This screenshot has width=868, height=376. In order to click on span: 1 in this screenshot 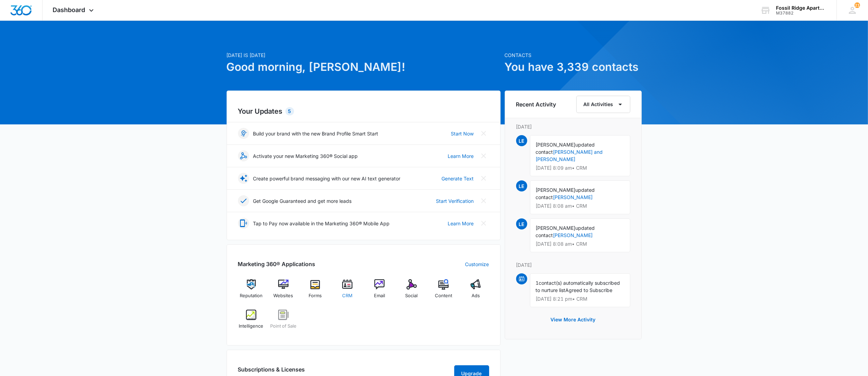, I will do `click(537, 283)`.